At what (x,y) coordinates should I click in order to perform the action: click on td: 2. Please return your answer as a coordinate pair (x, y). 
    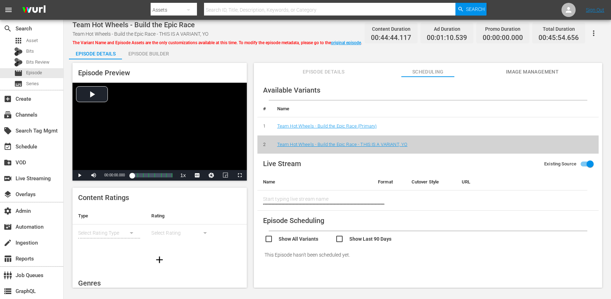
    Looking at the image, I should click on (265, 145).